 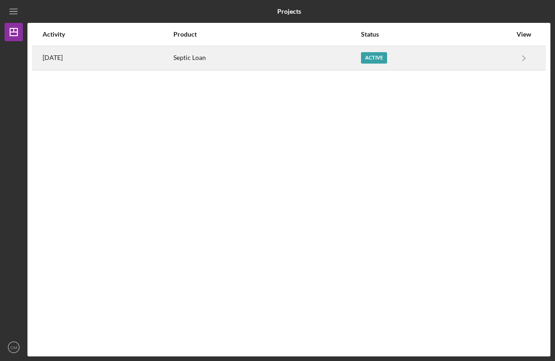 I want to click on b: Projects, so click(x=289, y=11).